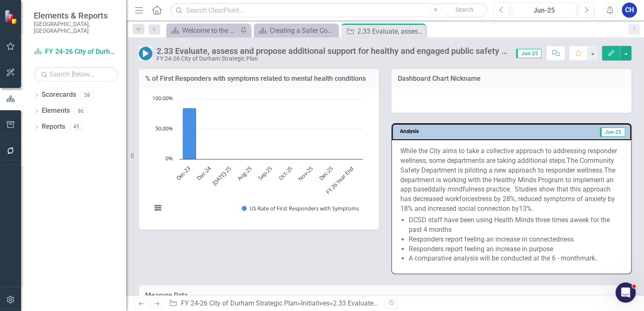 The height and width of the screenshot is (311, 644). I want to click on p: While the City aims to take a collective approach to addressing responder wellness, some departme..., so click(511, 180).